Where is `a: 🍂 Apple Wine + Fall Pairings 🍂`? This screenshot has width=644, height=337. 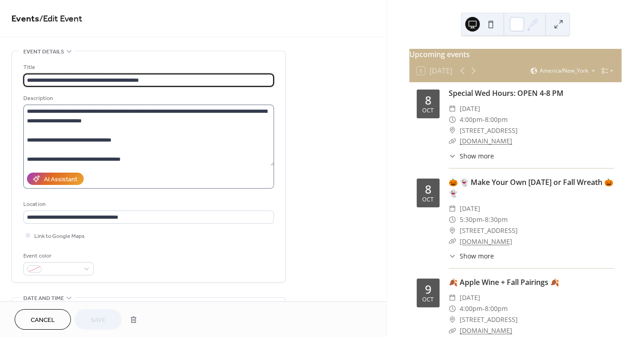 a: 🍂 Apple Wine + Fall Pairings 🍂 is located at coordinates (504, 283).